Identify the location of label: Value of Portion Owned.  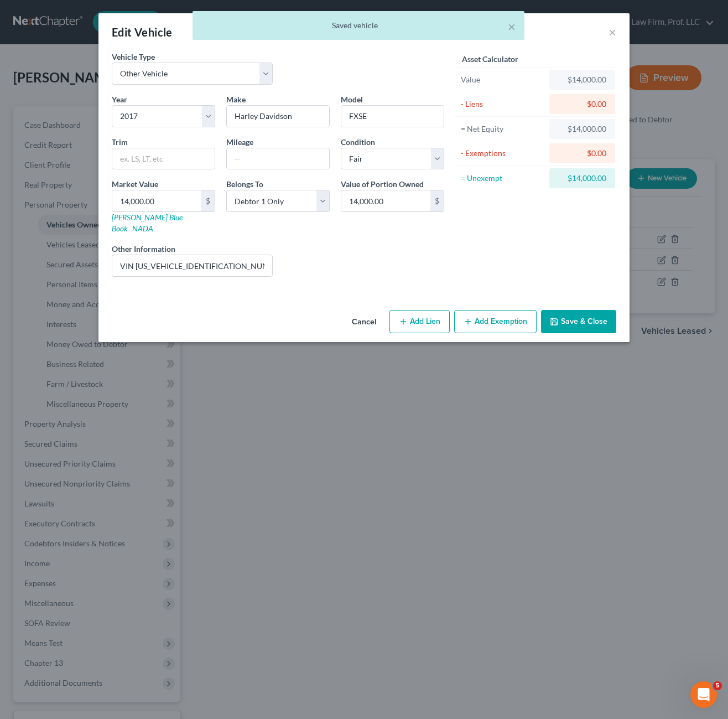
(382, 184).